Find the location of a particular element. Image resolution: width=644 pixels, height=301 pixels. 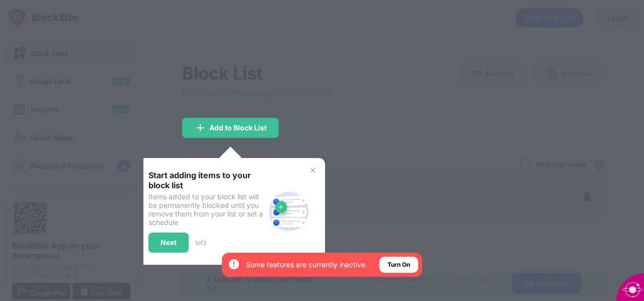

img: x-button.svg is located at coordinates (313, 170).